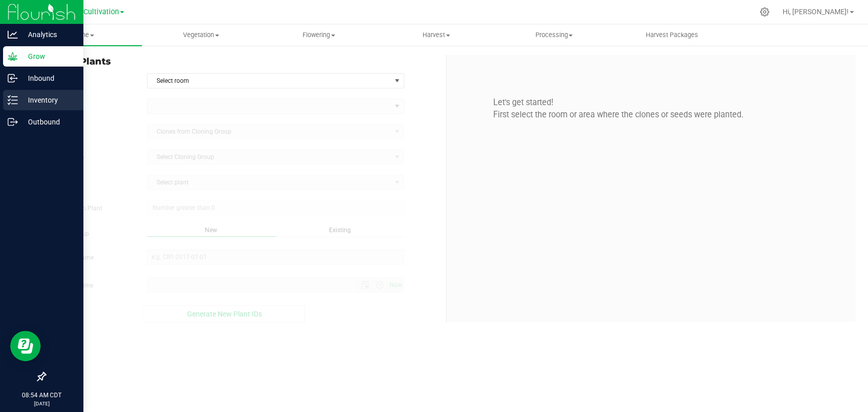 The image size is (868, 412). Describe the element at coordinates (88, 285) in the screenshot. I see `label: Create Date/Time` at that location.